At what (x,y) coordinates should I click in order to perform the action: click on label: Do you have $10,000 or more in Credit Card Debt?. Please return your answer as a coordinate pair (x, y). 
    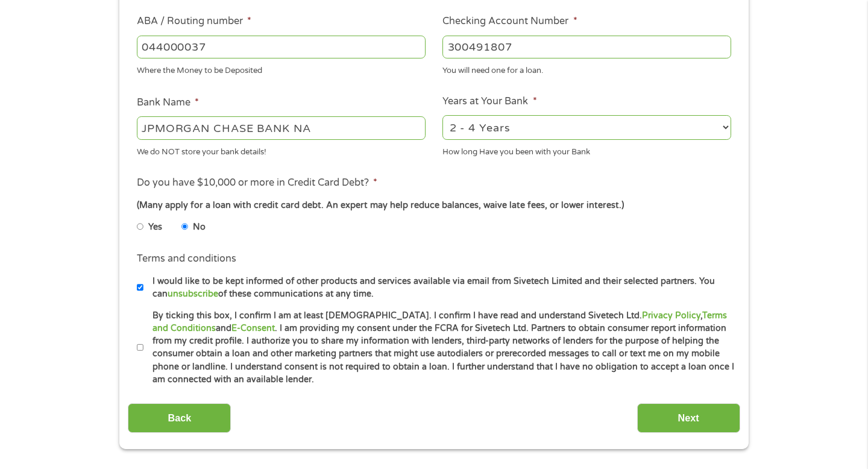
    Looking at the image, I should click on (257, 182).